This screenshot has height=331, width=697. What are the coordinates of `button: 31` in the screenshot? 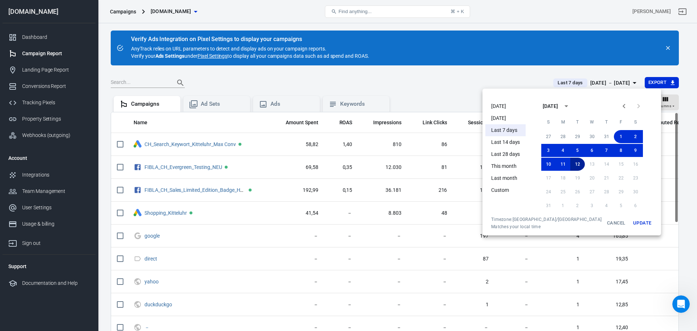 It's located at (607, 137).